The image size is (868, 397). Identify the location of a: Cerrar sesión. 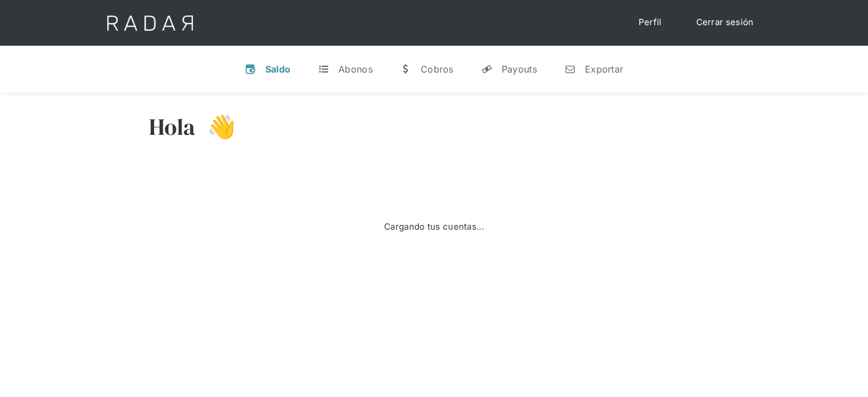
(725, 22).